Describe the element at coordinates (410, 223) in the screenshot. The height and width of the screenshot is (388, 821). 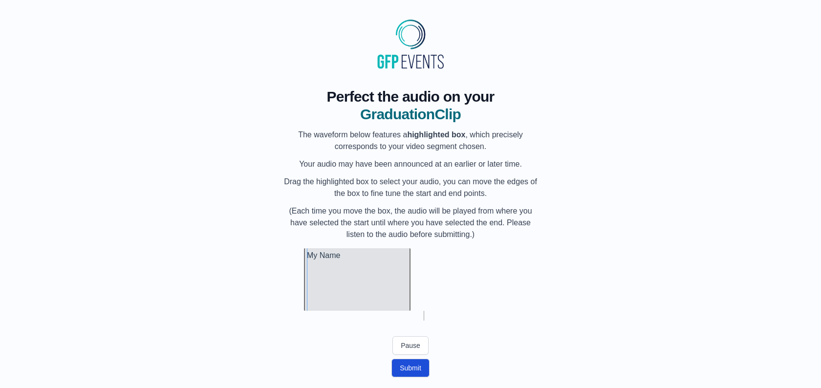
I see `p: (Each time you move the box, the audio will be played from where you have selected the start unti...` at that location.